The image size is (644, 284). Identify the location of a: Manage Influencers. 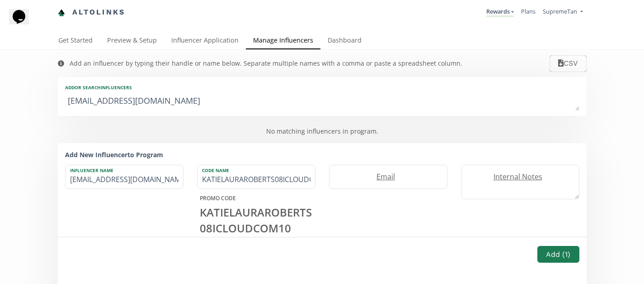
(283, 41).